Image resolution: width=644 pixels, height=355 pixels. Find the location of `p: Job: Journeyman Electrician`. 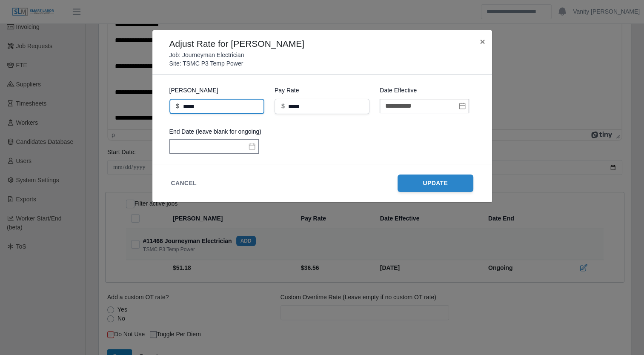

p: Job: Journeyman Electrician is located at coordinates (207, 55).